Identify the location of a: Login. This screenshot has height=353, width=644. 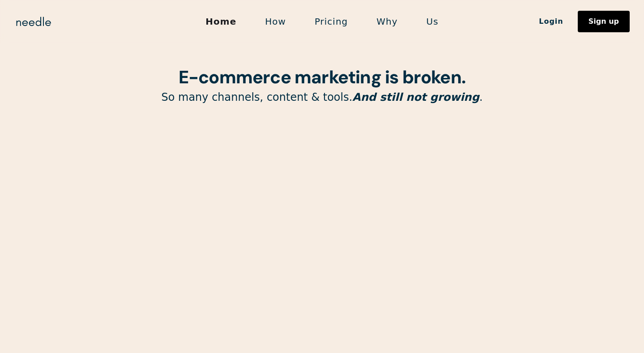
(551, 21).